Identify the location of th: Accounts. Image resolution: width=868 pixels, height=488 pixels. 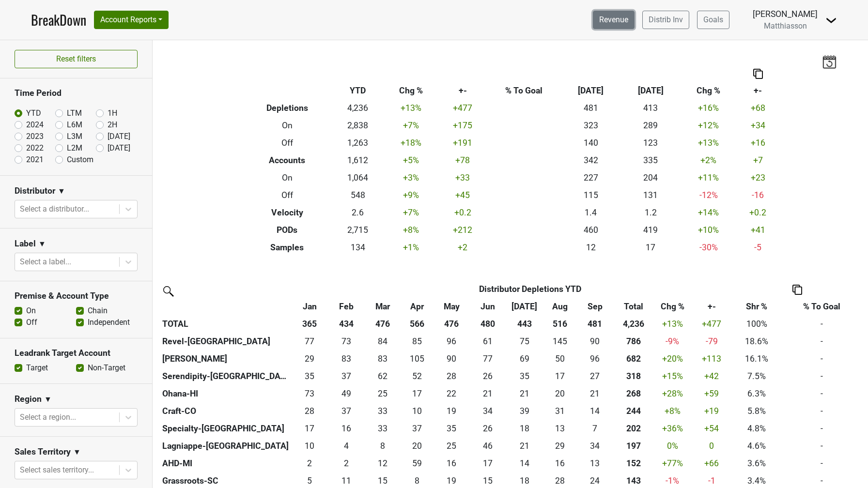
(287, 160).